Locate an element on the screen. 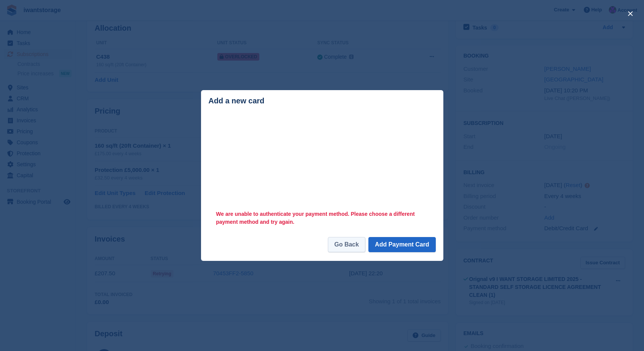 The height and width of the screenshot is (351, 644). div: Add a new card is located at coordinates (322, 101).